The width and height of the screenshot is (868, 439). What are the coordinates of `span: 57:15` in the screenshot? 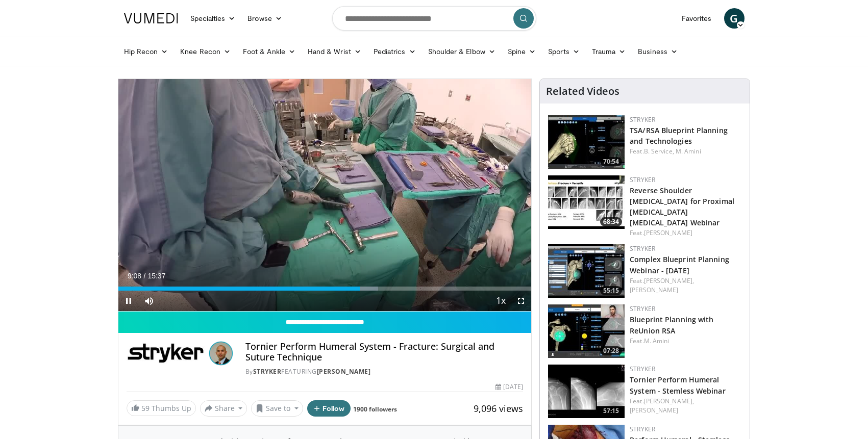 It's located at (611, 411).